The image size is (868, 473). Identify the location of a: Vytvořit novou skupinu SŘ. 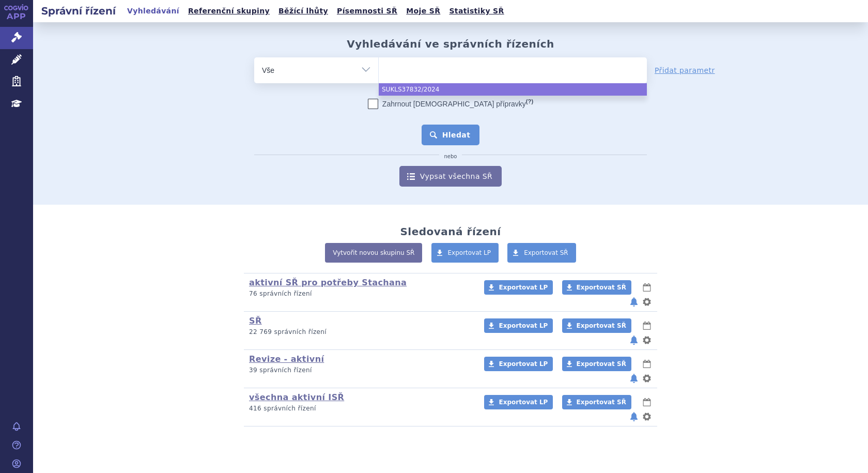
(374, 253).